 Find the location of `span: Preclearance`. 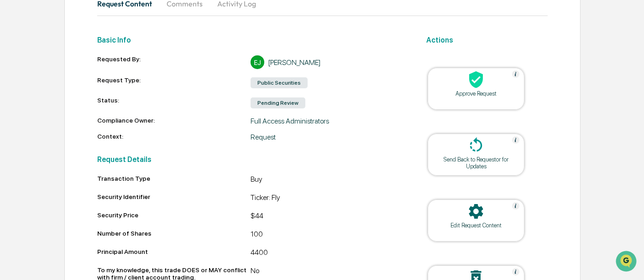

span: Preclearance is located at coordinates (38, 209).